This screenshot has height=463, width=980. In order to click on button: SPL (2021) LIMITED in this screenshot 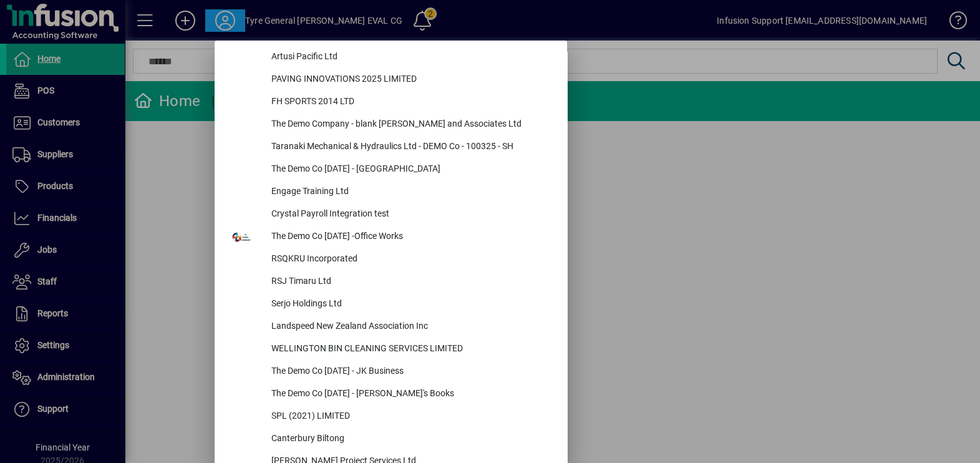, I will do `click(390, 417)`.